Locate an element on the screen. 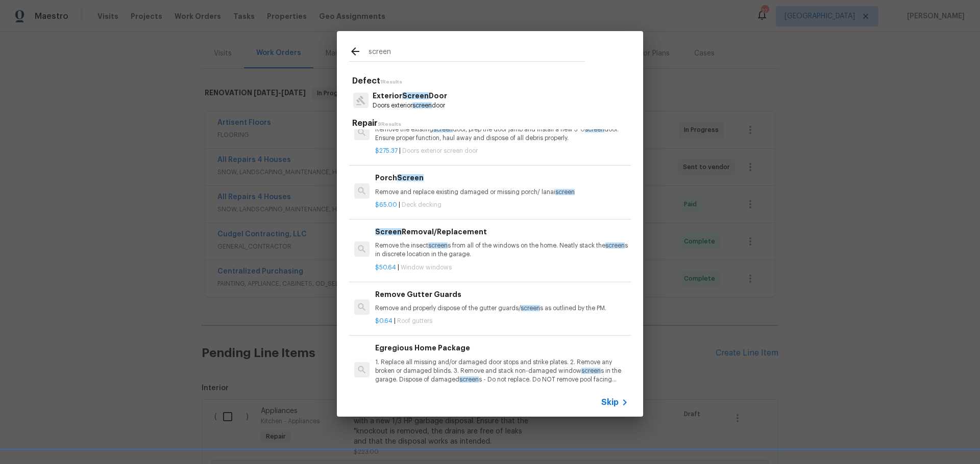 The image size is (980, 464). span: $275.37 is located at coordinates (386, 151).